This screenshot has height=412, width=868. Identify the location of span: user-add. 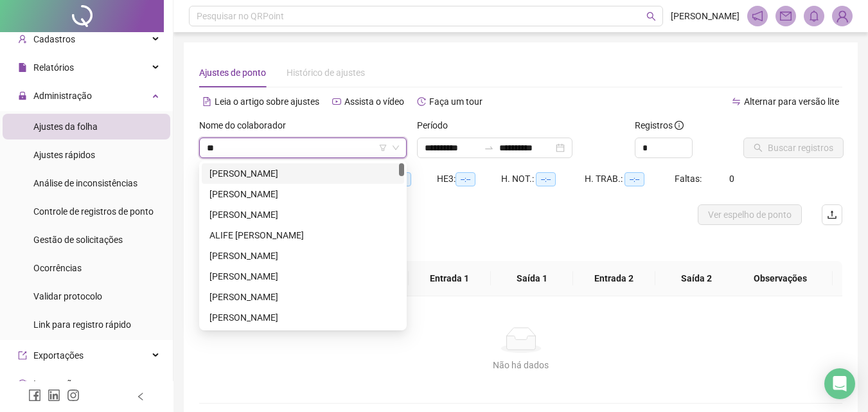
(23, 39).